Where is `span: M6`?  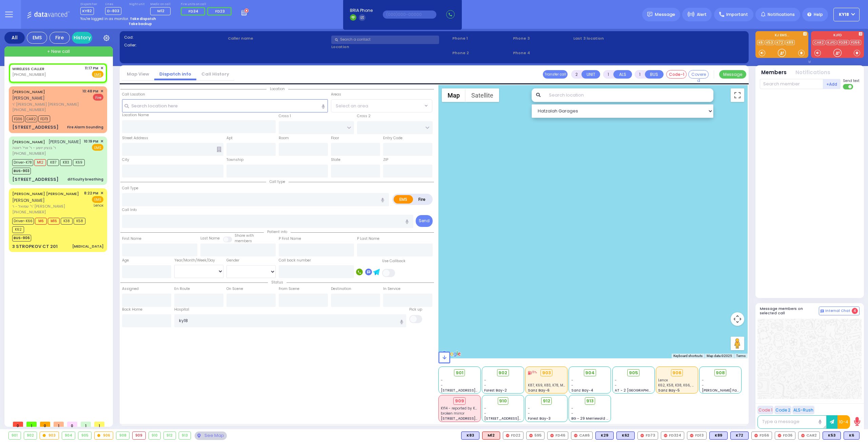
span: M6 is located at coordinates (41, 221).